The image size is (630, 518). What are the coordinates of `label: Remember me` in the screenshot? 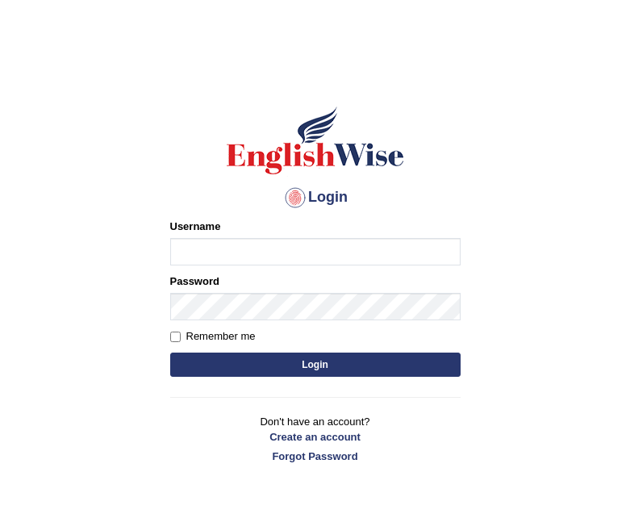 It's located at (213, 337).